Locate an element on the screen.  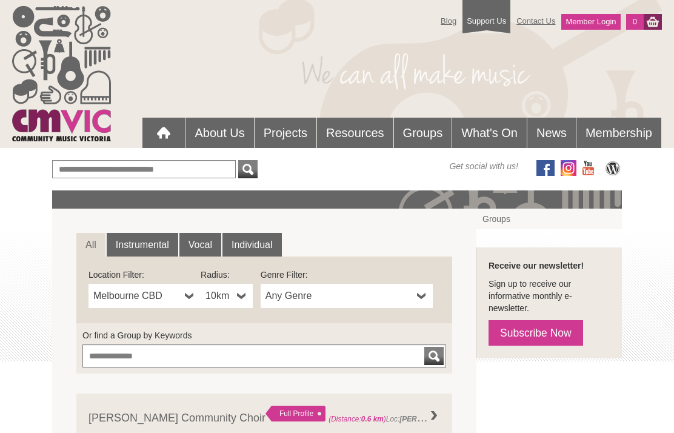
a: News is located at coordinates (551, 133).